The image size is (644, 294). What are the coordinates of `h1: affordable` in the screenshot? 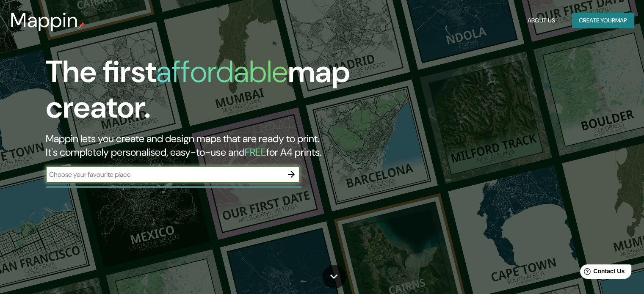 It's located at (222, 72).